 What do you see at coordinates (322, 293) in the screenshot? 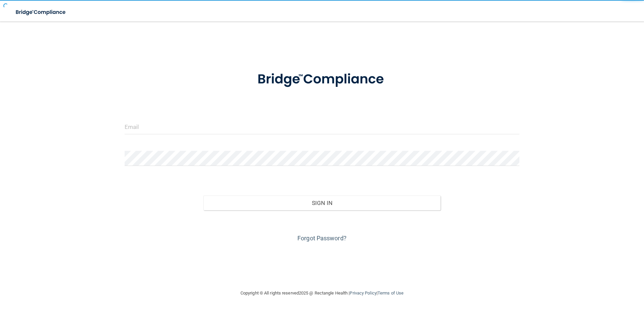
I see `div: Copyright © All rights reserved 2025 @ Rectangle Health | |` at bounding box center [322, 293].